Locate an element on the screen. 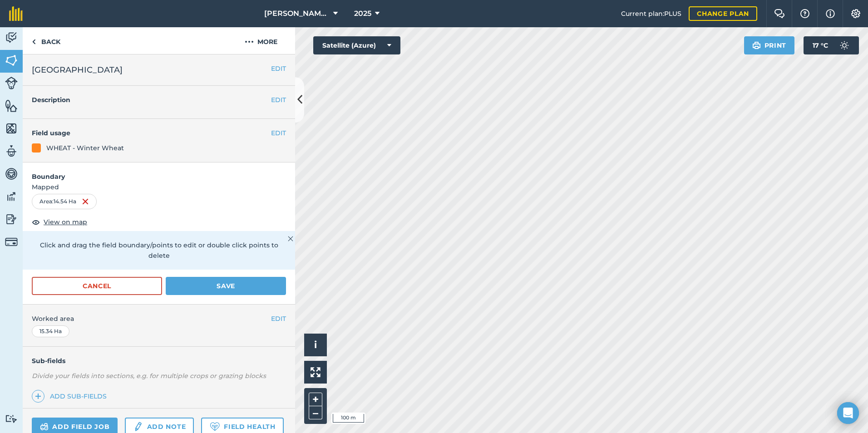 This screenshot has width=868, height=433. h4: Field usage is located at coordinates (151, 133).